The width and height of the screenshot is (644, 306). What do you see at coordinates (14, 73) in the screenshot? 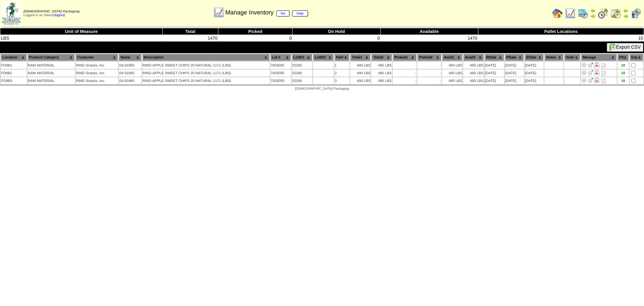
I see `td: FD9B2` at bounding box center [14, 73].